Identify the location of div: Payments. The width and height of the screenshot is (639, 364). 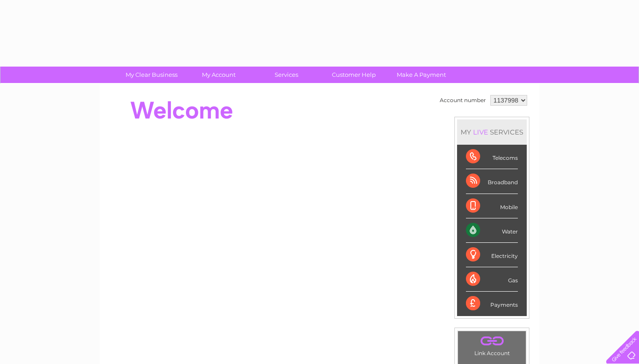
(492, 303).